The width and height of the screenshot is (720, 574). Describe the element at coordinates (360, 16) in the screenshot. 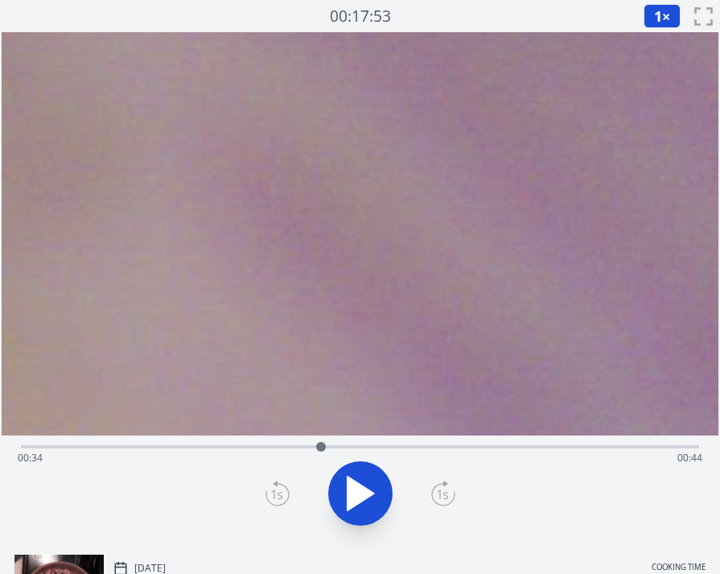

I see `a: 00:17:53` at that location.